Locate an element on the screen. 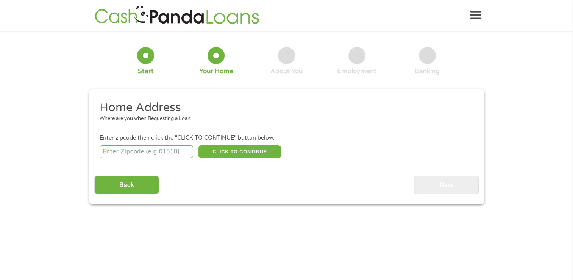 The height and width of the screenshot is (280, 573). div: Enter zipcode then click the "CLICK TO CONTINUE" button below. is located at coordinates (286, 138).